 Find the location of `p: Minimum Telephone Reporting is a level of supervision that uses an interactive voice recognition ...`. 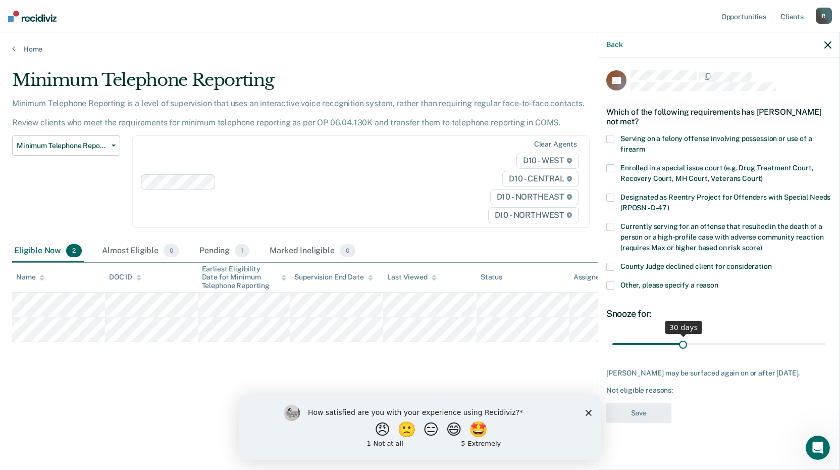

p: Minimum Telephone Reporting is a level of supervision that uses an interactive voice recognition ... is located at coordinates (299, 113).